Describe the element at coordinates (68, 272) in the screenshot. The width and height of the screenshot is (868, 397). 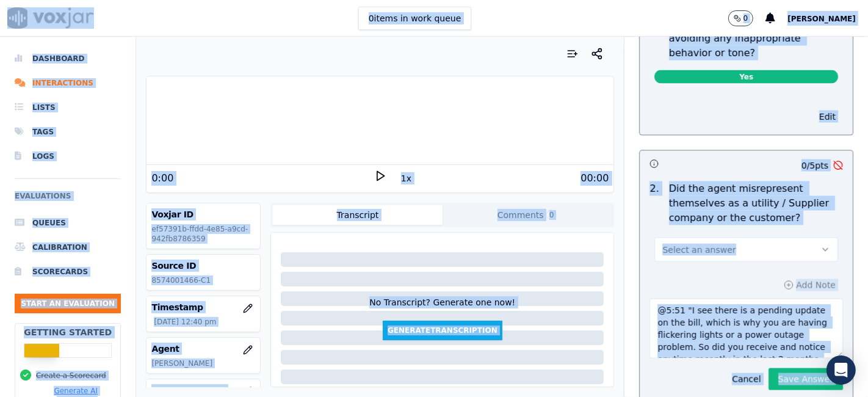
I see `a: Scorecards` at that location.